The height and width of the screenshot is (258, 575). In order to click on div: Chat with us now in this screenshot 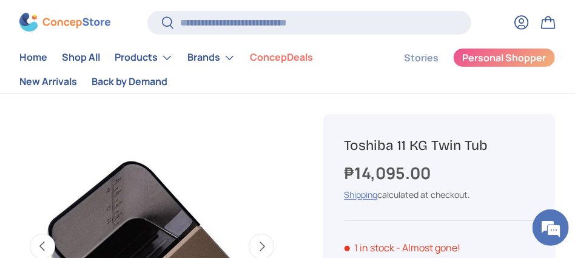, I will do `click(134, 76)`.